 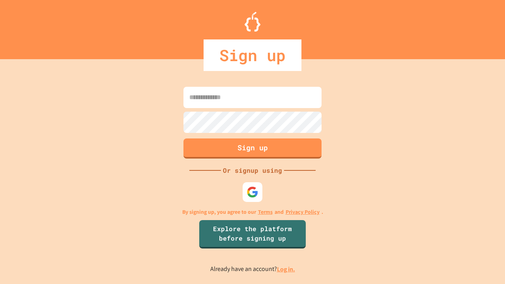 What do you see at coordinates (252, 170) in the screenshot?
I see `div: Or signup using` at bounding box center [252, 170].